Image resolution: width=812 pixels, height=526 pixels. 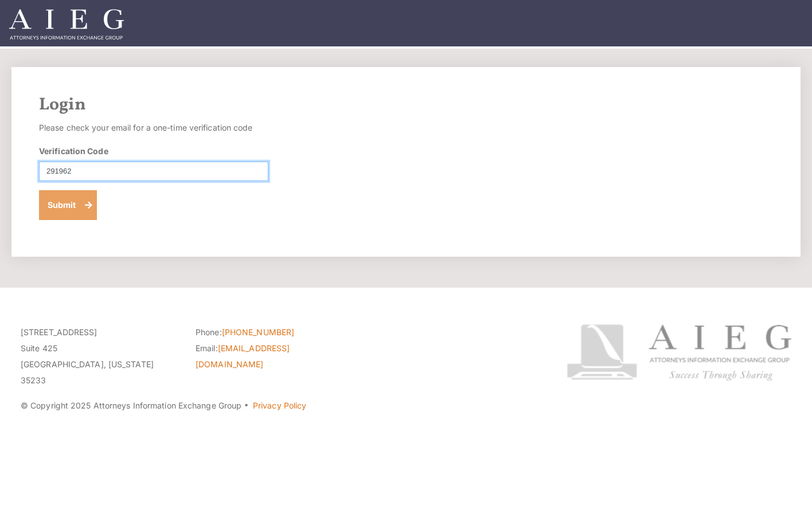 I want to click on p: © Copyright 2025 Attorneys Information Exchange Group, so click(x=274, y=406).